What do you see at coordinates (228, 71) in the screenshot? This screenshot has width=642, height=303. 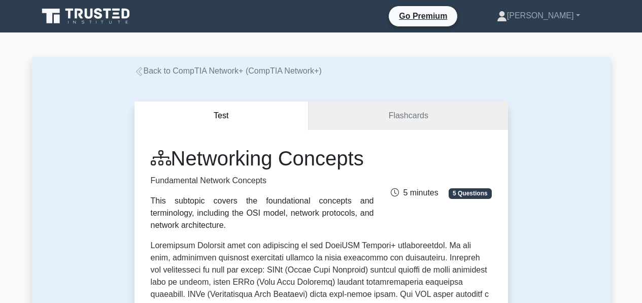 I see `a: Back to CompTIA Network+ (CompTIA Network+)` at bounding box center [228, 71].